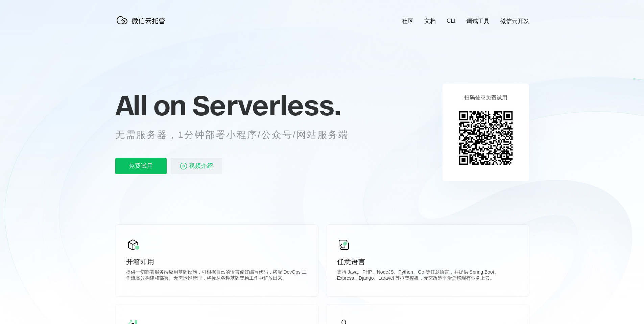 Image resolution: width=644 pixels, height=324 pixels. Describe the element at coordinates (238, 135) in the screenshot. I see `p: 无需服务器，1分钟部署小程序/公众号/网站服务端` at that location.